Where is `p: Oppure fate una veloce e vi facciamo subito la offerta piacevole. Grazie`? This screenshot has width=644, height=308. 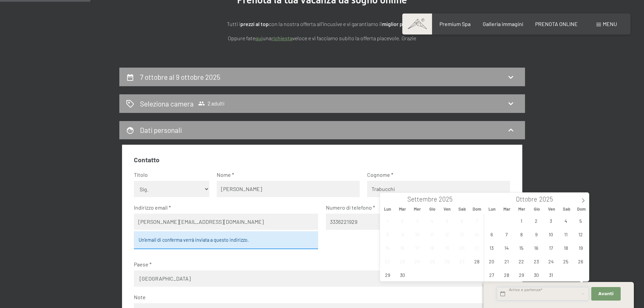
p: Oppure fate una veloce e vi facciamo subito la offerta piacevole. Grazie is located at coordinates (322, 38).